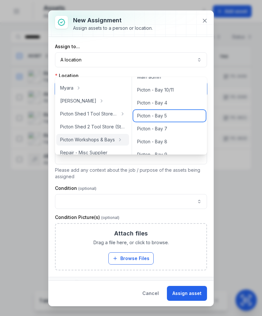 The height and width of the screenshot is (316, 262). Describe the element at coordinates (89, 114) in the screenshot. I see `span: Picton Shed 1 Tool Store (Storage)` at that location.